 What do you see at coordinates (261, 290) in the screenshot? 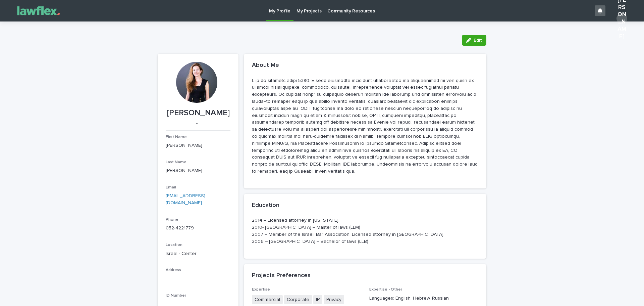
I see `span: Expertise` at bounding box center [261, 290].